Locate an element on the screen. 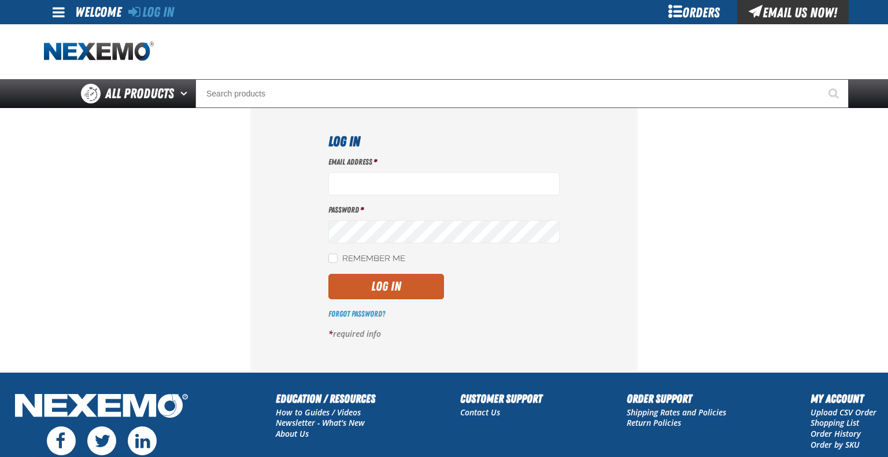 Image resolution: width=888 pixels, height=457 pixels. img: Nexemo logo is located at coordinates (99, 51).